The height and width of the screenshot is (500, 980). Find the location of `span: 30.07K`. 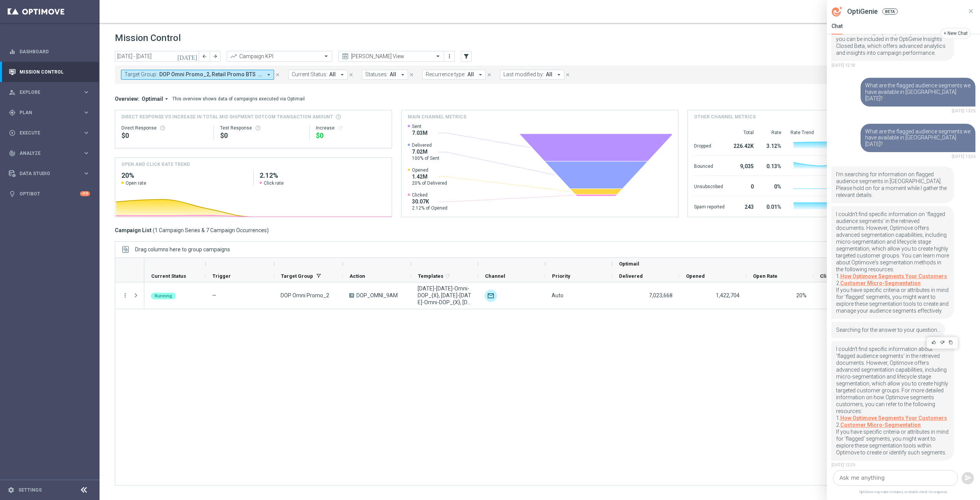

span: 30.07K is located at coordinates (430, 201).